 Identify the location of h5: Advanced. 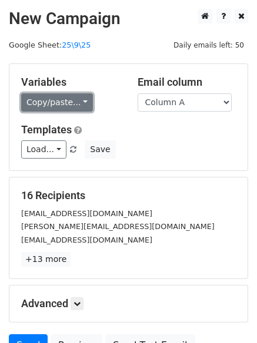
(128, 304).